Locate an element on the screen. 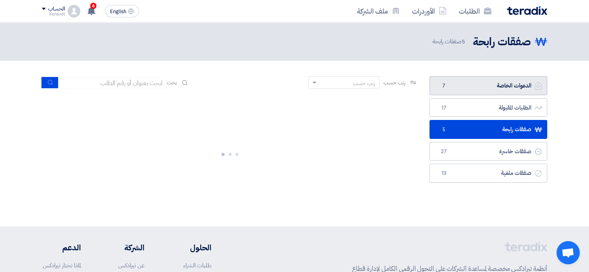 Image resolution: width=589 pixels, height=272 pixels. a: لماذا تختار تيرادكس is located at coordinates (62, 266).